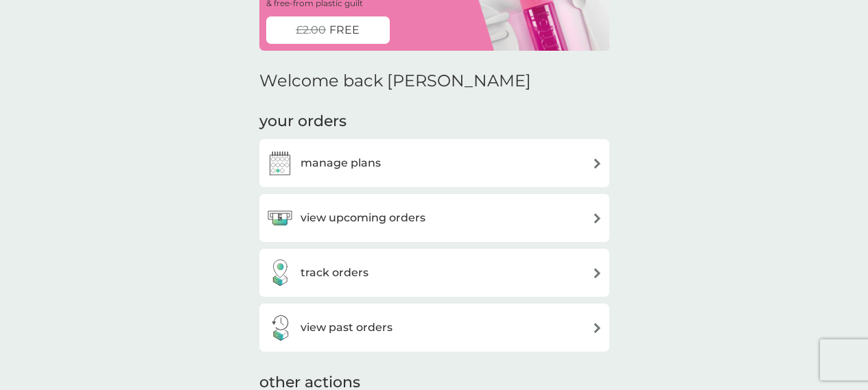  What do you see at coordinates (335, 273) in the screenshot?
I see `h3: track orders` at bounding box center [335, 273].